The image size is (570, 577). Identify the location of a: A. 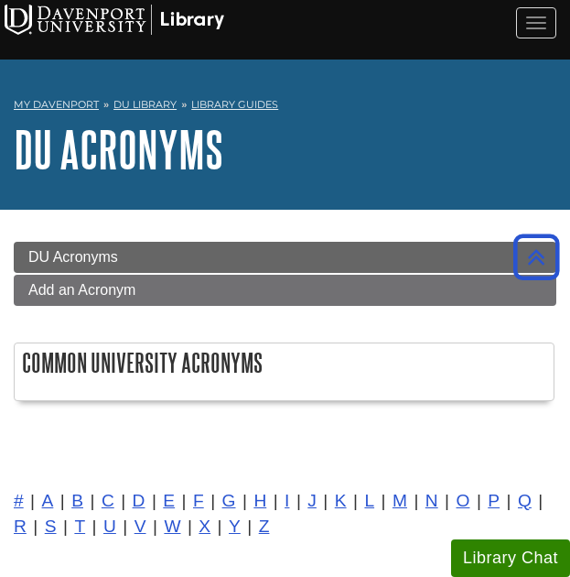
(48, 500).